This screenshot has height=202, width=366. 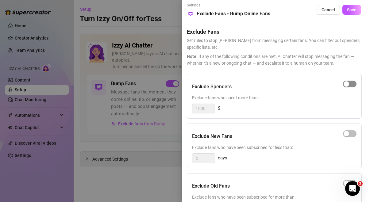 I want to click on h5: Exclude Old Fans, so click(x=211, y=186).